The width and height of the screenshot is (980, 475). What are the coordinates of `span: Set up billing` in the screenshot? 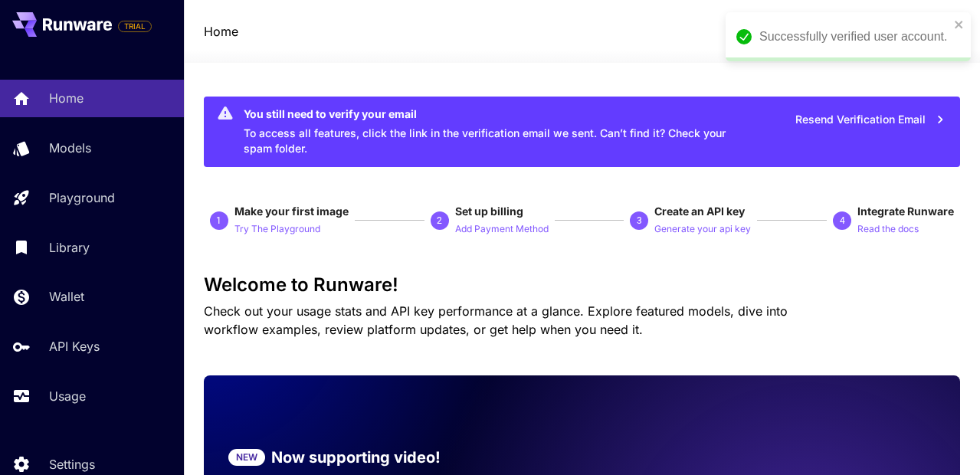 It's located at (489, 211).